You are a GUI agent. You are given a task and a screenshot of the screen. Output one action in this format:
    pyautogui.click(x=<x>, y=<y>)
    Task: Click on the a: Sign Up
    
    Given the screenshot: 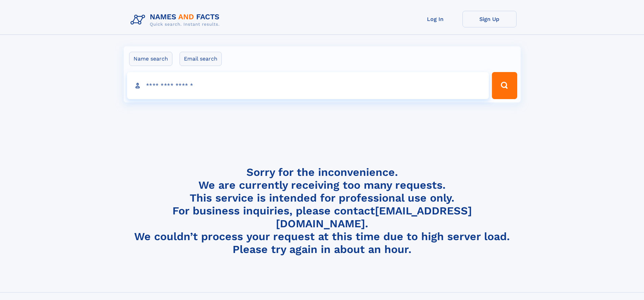 What is the action you would take?
    pyautogui.click(x=489, y=19)
    